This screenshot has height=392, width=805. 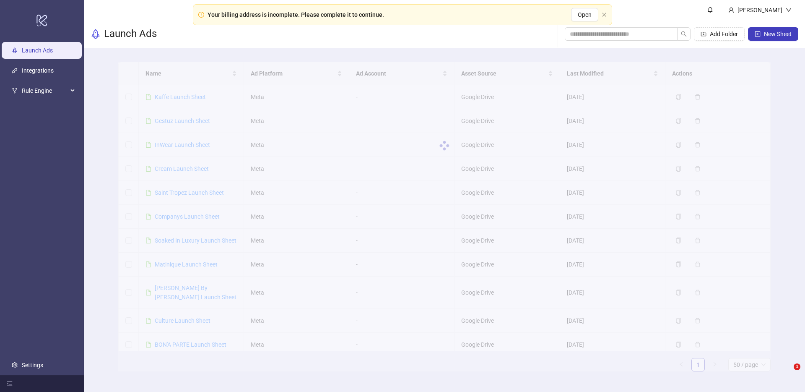 I want to click on button: Open, so click(x=584, y=15).